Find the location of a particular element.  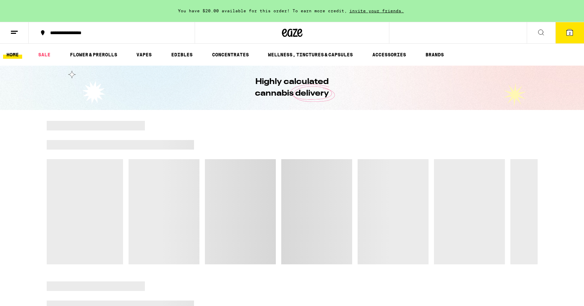

span: invite your friends. is located at coordinates (377, 11).